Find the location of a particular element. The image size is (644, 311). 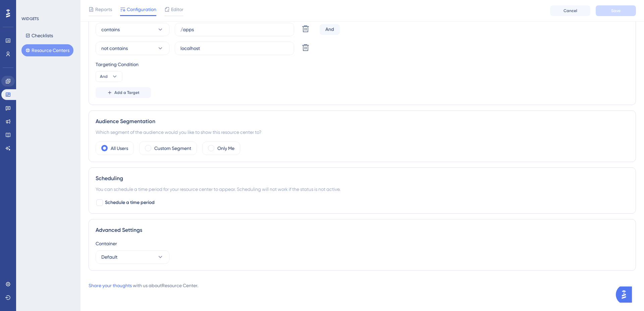

label: All Users is located at coordinates (120, 148).